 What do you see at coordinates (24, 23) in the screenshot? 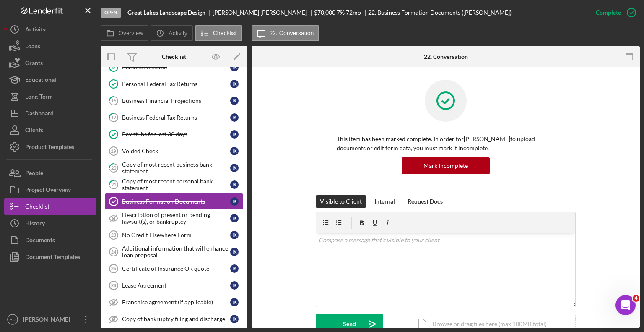
I see `img: logo` at bounding box center [24, 23].